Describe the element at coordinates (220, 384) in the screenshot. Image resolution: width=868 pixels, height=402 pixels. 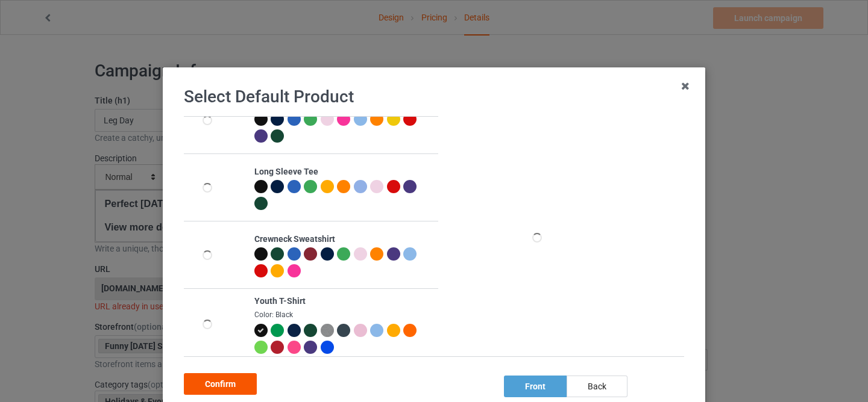
I see `div: Confirm` at that location.